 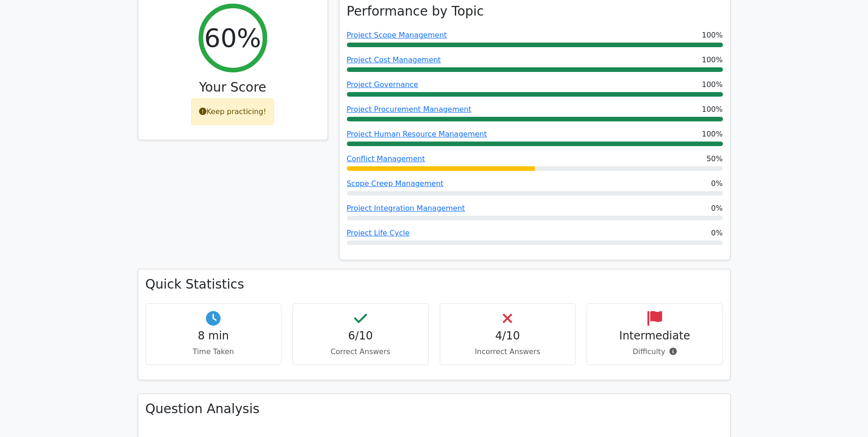 What do you see at coordinates (434, 285) in the screenshot?
I see `h3: Quick Statistics` at bounding box center [434, 285].